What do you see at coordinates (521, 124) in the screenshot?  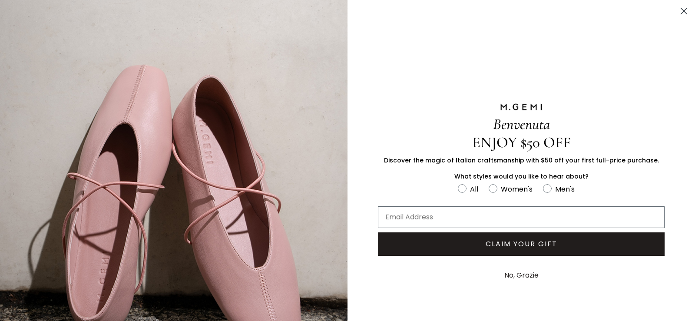 I see `span: Benvenuta` at bounding box center [521, 124].